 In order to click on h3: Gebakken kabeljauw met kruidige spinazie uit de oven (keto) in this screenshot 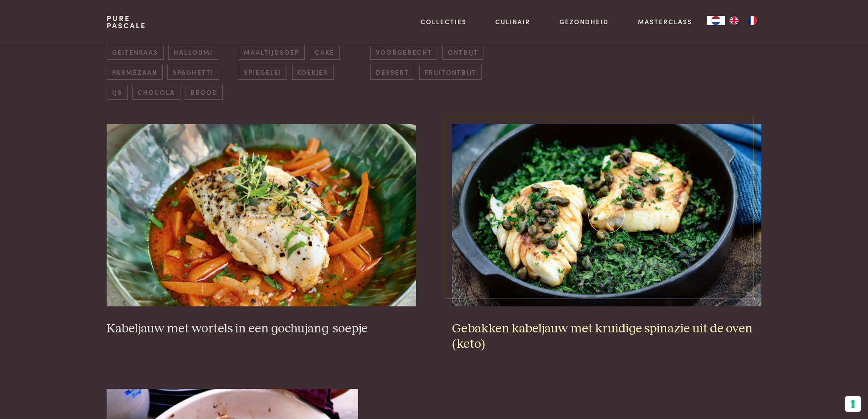, I will do `click(606, 336)`.